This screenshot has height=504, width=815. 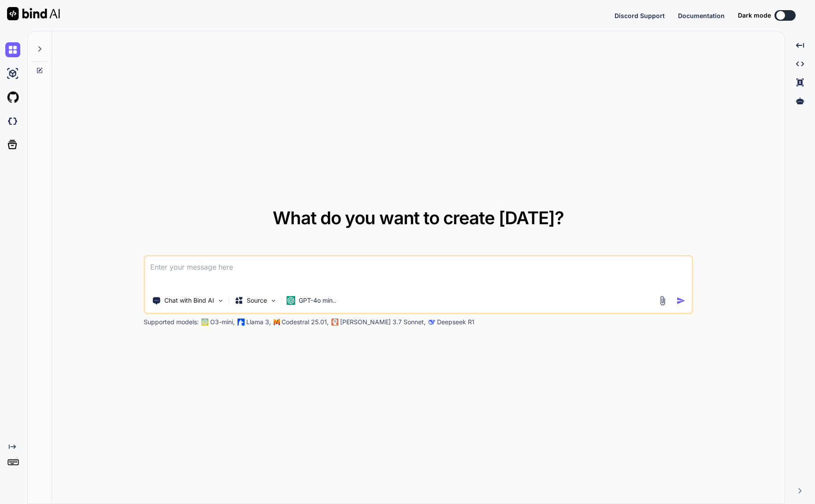 What do you see at coordinates (305, 322) in the screenshot?
I see `p: Codestral 25.01,` at bounding box center [305, 322].